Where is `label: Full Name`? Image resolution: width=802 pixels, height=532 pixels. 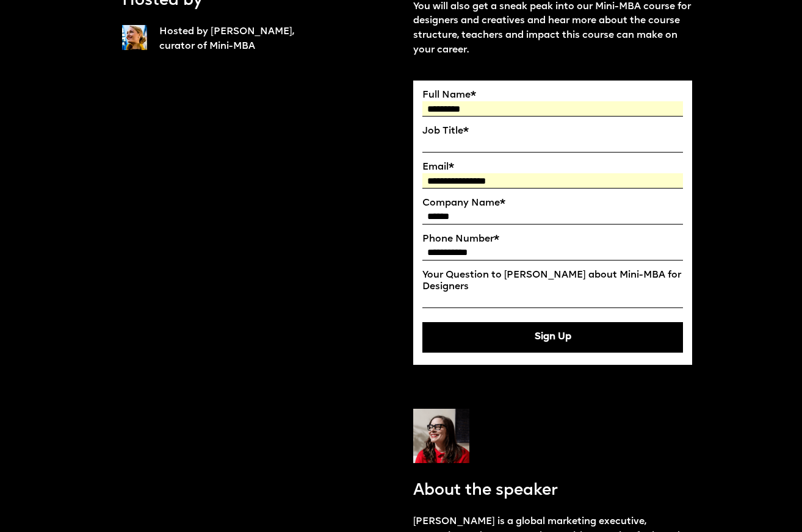
label: Full Name is located at coordinates (552, 95).